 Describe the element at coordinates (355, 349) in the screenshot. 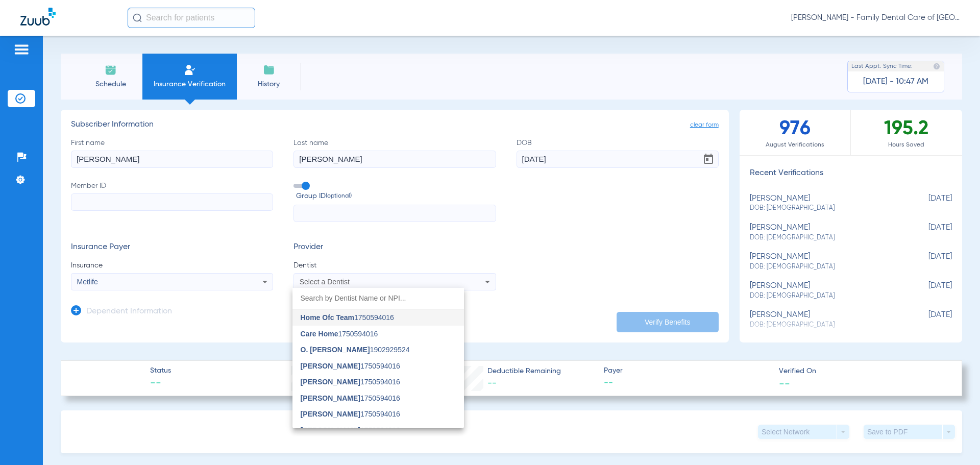

I see `span: 1902929524` at that location.